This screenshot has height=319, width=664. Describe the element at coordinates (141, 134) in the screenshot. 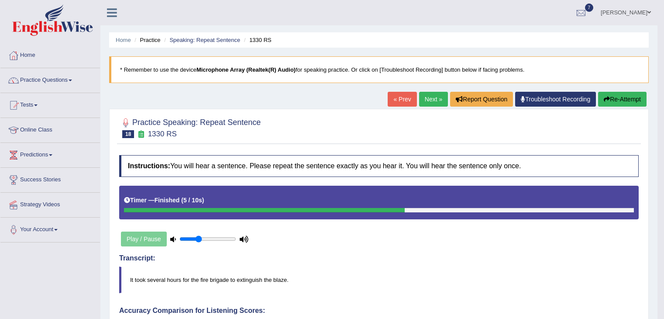

I see `small: Exam occurring question` at that location.